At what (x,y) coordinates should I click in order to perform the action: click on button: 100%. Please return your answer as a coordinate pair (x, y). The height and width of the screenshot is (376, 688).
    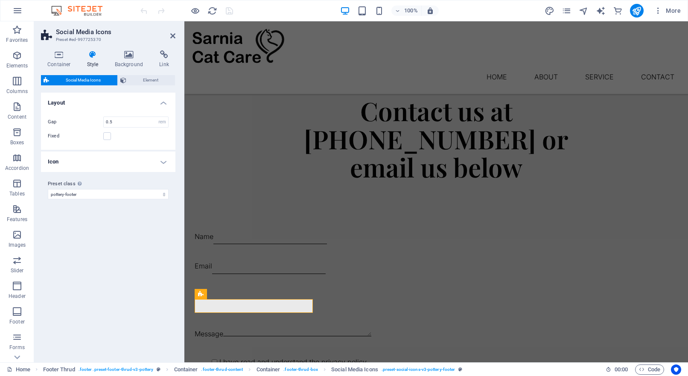
    Looking at the image, I should click on (406, 11).